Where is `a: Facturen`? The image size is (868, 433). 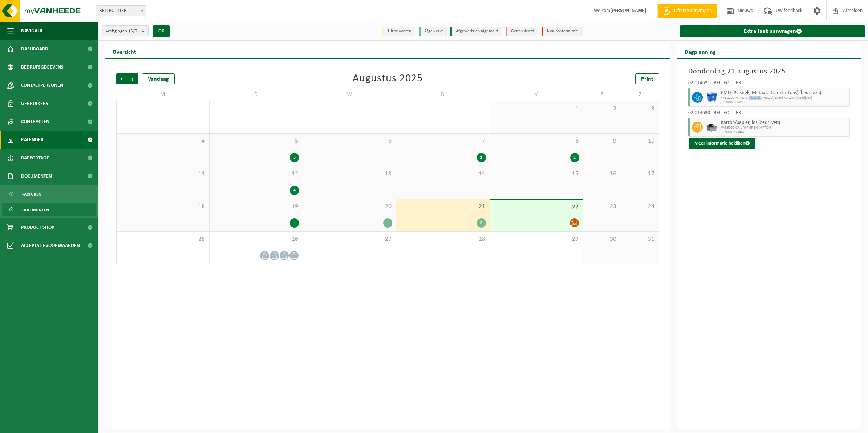
a: Facturen is located at coordinates (49, 194).